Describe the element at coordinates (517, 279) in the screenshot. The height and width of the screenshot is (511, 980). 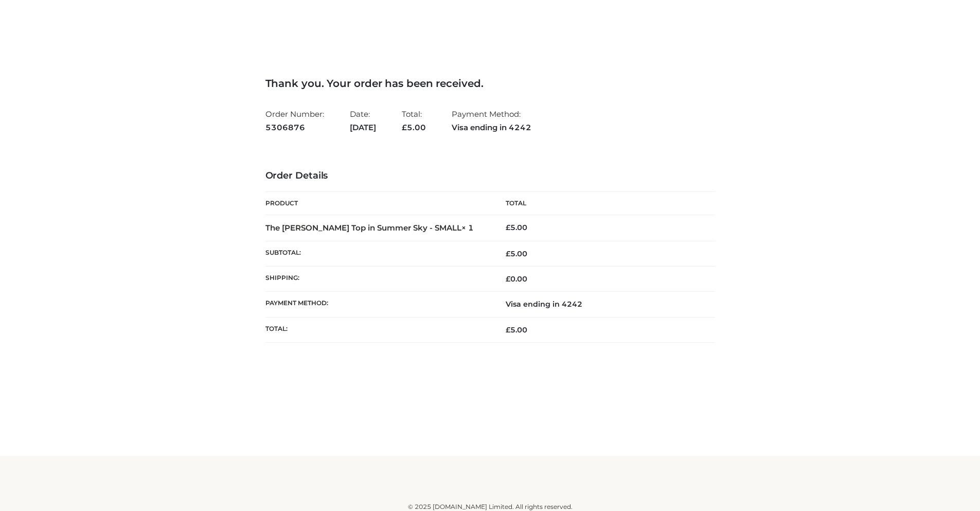
I see `bdi: 0.00` at that location.